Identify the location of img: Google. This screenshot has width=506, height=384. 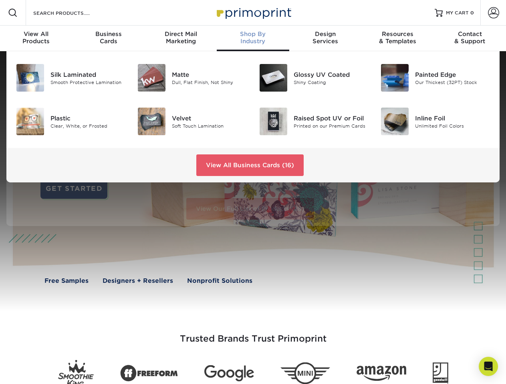
(229, 374).